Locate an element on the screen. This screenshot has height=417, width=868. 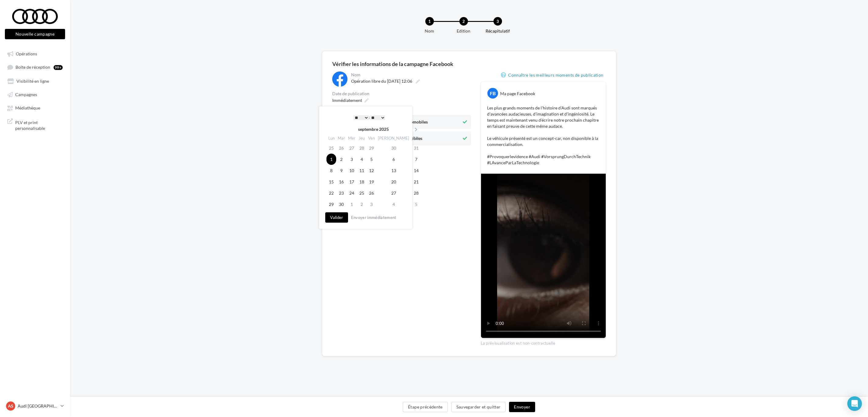
div: 99+ is located at coordinates (58, 67).